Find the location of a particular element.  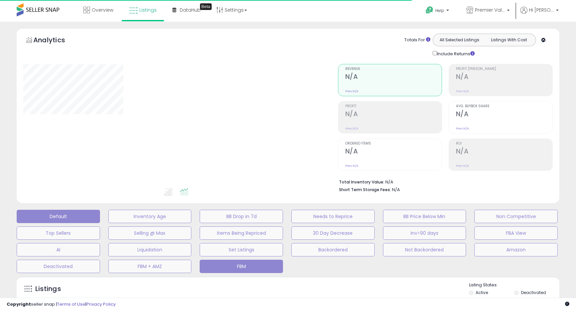

span: DataHub is located at coordinates (190, 10).